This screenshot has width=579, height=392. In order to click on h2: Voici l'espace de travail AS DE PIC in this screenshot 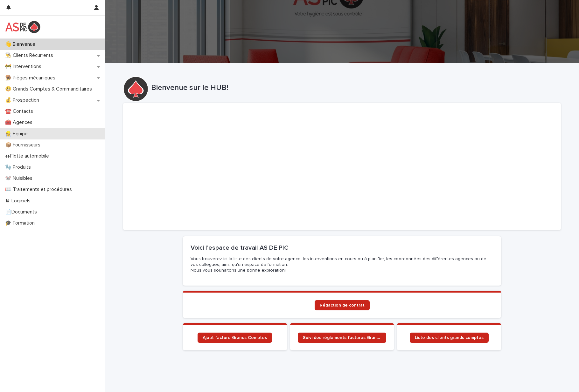, I will do `click(342, 248)`.